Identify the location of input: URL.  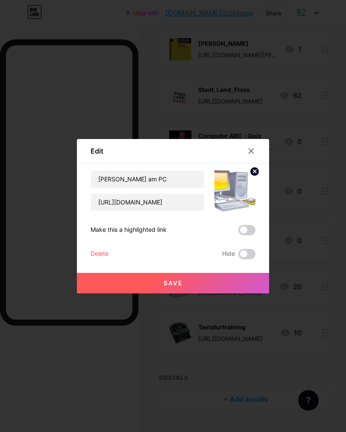
(148, 202).